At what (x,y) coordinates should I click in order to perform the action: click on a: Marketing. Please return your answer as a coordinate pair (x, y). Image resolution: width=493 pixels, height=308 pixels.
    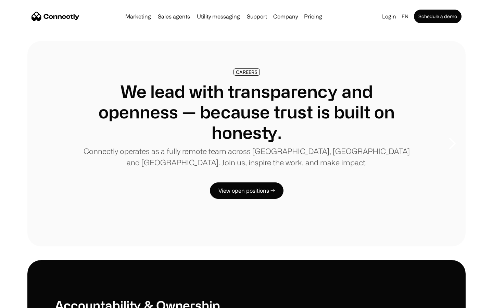
    Looking at the image, I should click on (138, 16).